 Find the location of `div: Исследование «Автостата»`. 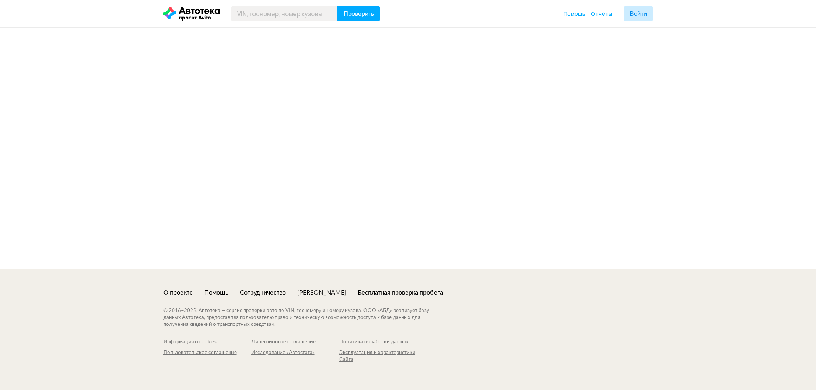

div: Исследование «Автостата» is located at coordinates (295, 353).